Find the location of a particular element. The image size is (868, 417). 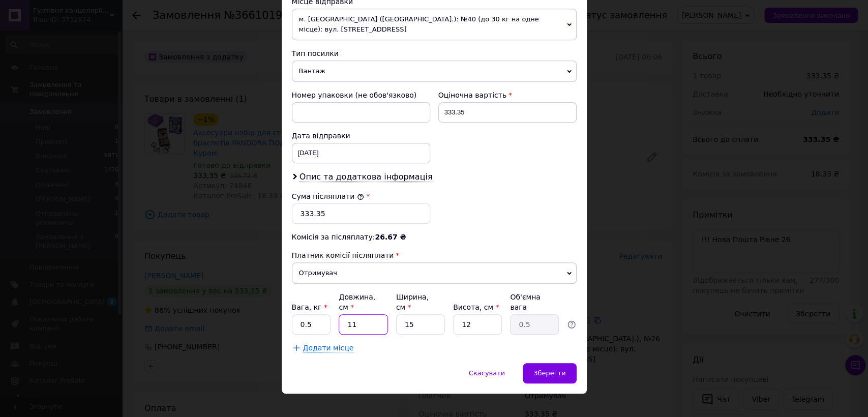

div: Комісія за післяплату: is located at coordinates (434, 237).